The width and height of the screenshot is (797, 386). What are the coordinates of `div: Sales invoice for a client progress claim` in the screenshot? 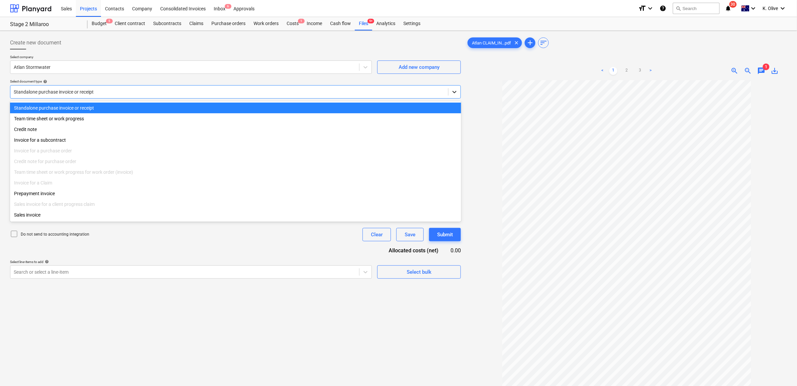 It's located at (235, 204).